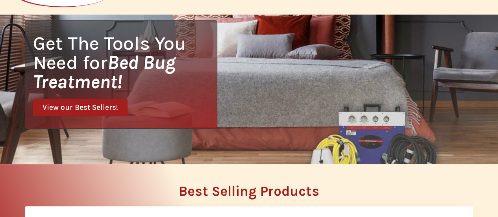  Describe the element at coordinates (80, 107) in the screenshot. I see `a: View our Best Sellers!` at that location.